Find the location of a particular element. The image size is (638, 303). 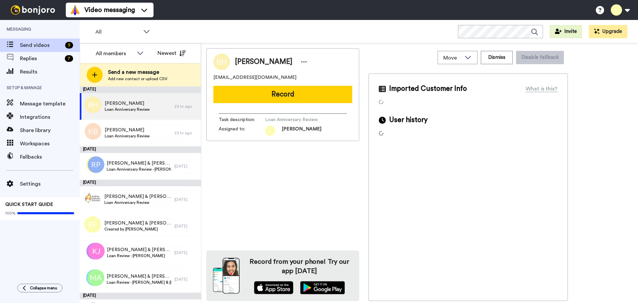

img: cj.png is located at coordinates (95, 251).